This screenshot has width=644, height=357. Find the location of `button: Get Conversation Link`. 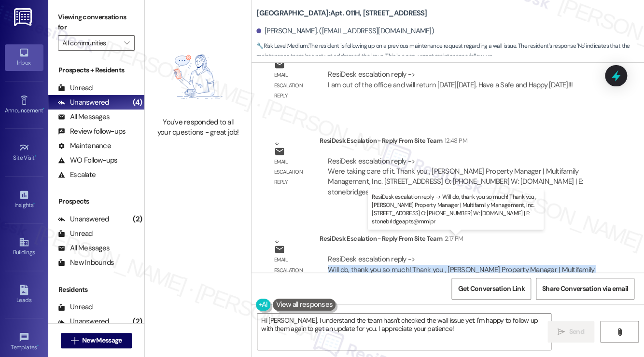

button: Get Conversation Link is located at coordinates (491, 288).